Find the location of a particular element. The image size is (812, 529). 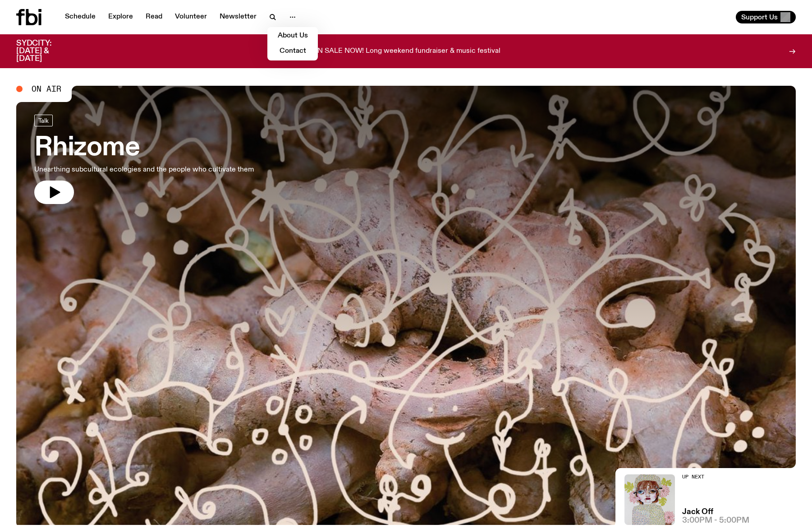

a: Contact is located at coordinates (293, 52).